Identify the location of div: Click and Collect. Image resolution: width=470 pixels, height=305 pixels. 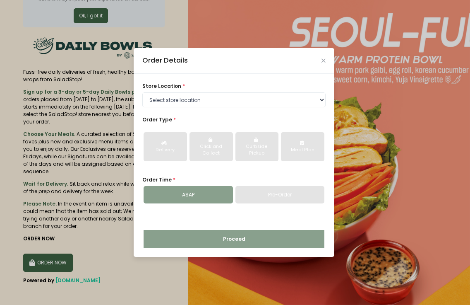
(211, 150).